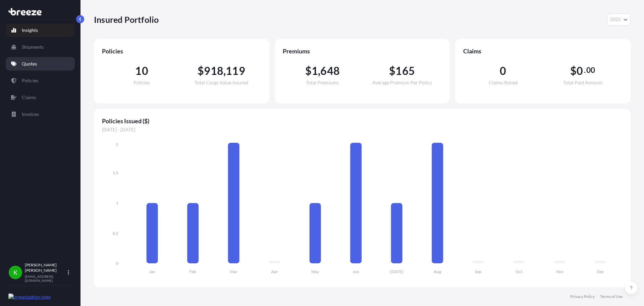 This screenshot has width=644, height=306. Describe the element at coordinates (30, 81) in the screenshot. I see `p: Policies` at that location.